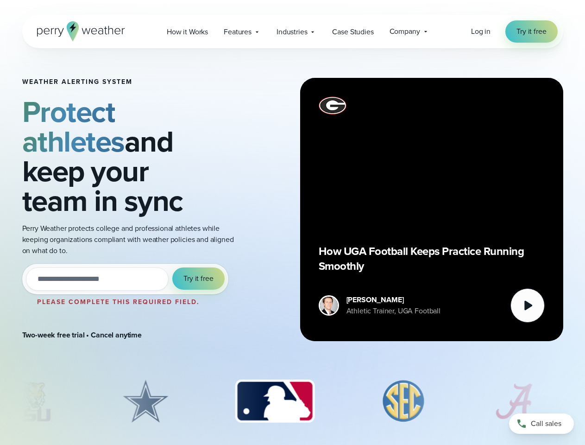 Image resolution: width=585 pixels, height=445 pixels. I want to click on a: How it Works, so click(187, 31).